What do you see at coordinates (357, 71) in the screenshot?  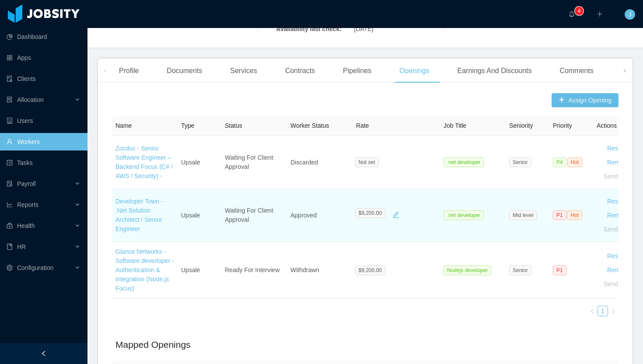 I see `div: Pipelines` at bounding box center [357, 71].